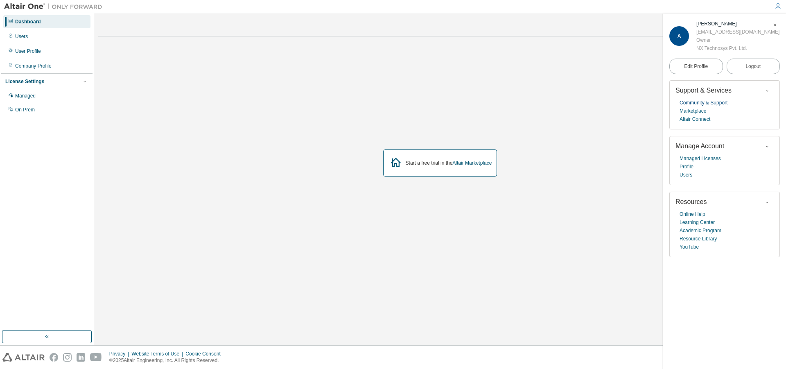  I want to click on a: Community & Support, so click(703, 103).